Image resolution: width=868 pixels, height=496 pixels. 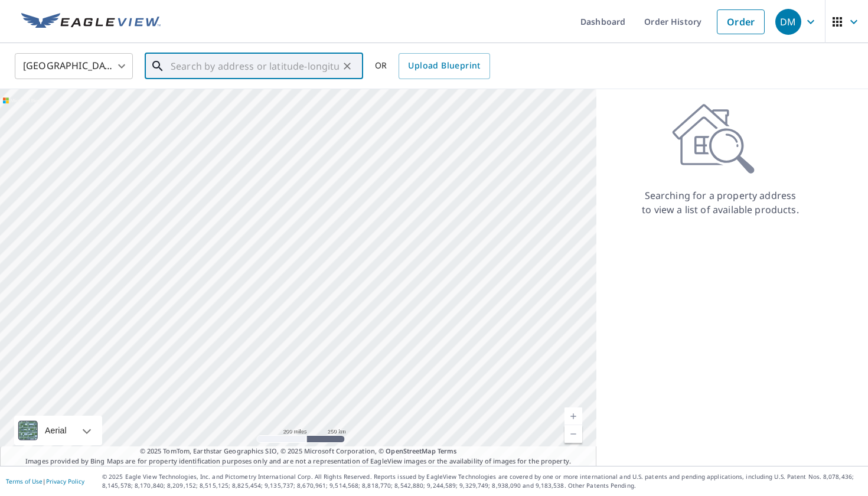 I want to click on input: Search by address or latitude-longitude, so click(x=254, y=66).